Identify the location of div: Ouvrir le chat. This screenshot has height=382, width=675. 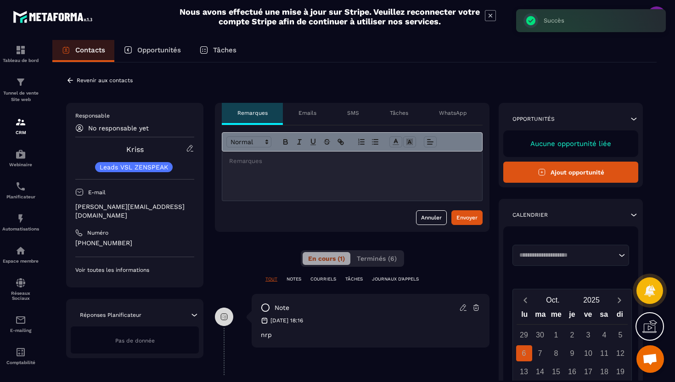
(651, 359).